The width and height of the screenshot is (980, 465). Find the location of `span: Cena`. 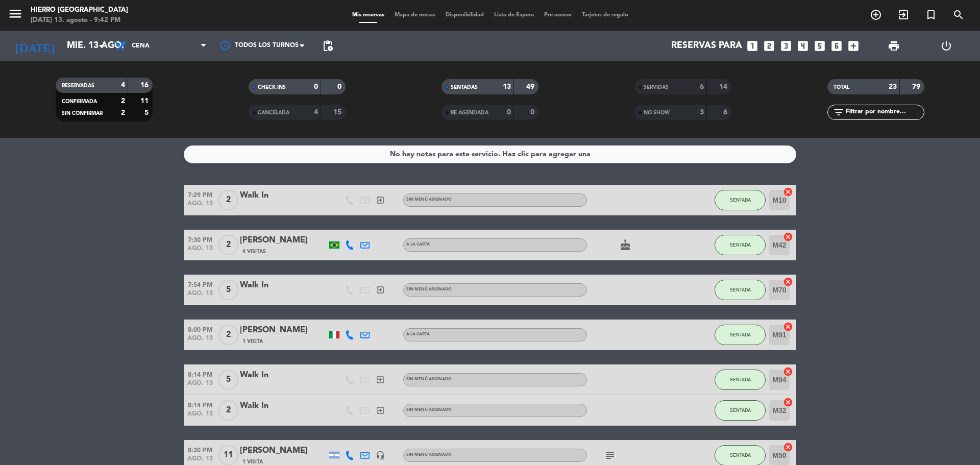

span: Cena is located at coordinates (141, 46).